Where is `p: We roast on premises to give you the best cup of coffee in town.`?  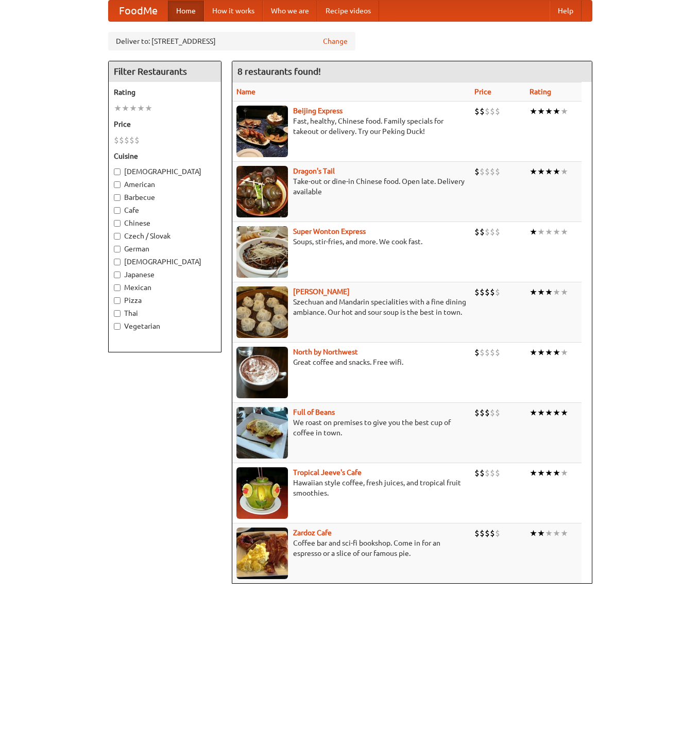
p: We roast on premises to give you the best cup of coffee in town. is located at coordinates (352, 428).